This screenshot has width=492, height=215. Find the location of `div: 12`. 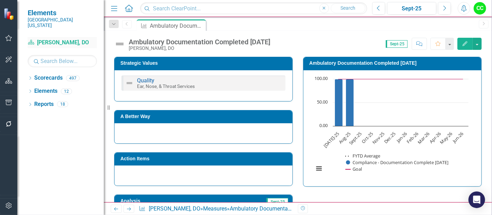

div: 12 is located at coordinates (66, 91).